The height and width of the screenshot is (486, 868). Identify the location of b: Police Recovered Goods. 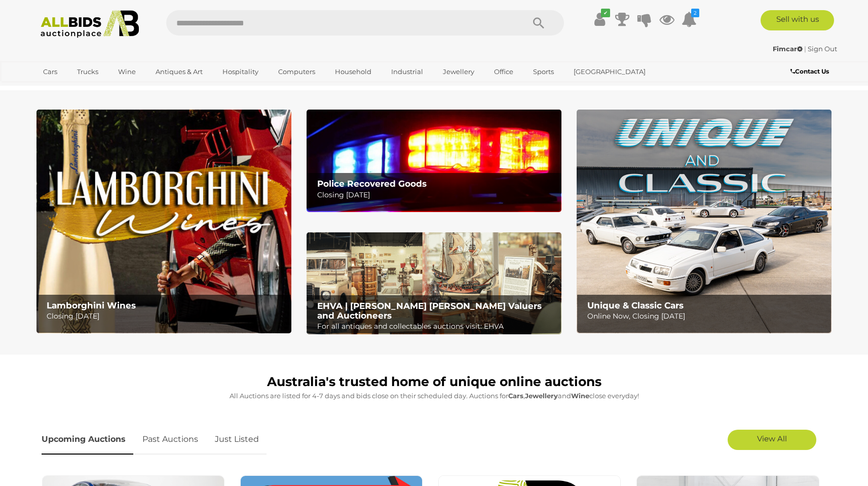
(372, 184).